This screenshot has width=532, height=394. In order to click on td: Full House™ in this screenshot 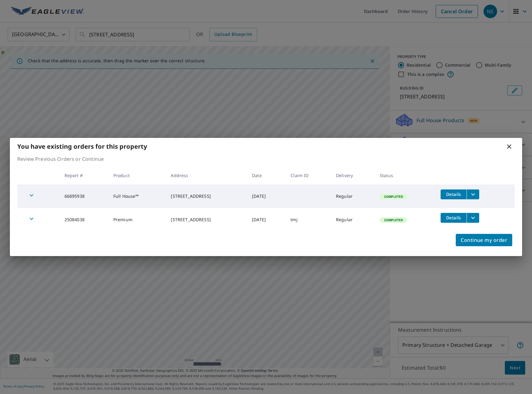, I will do `click(137, 196)`.